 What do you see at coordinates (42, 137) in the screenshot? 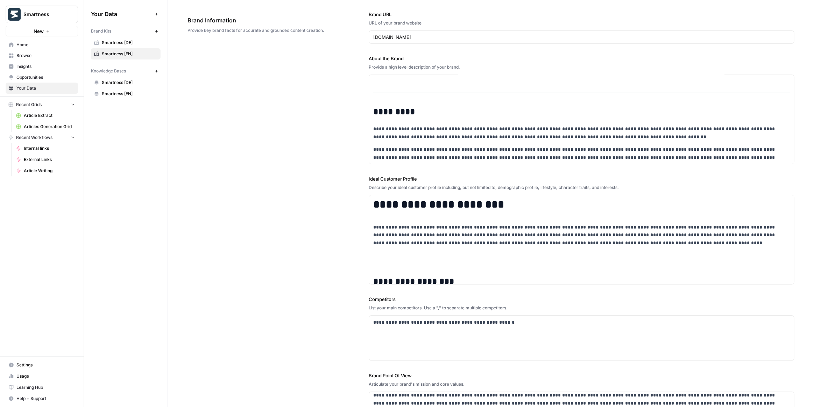
I see `button: Recent Workflows` at bounding box center [42, 137].